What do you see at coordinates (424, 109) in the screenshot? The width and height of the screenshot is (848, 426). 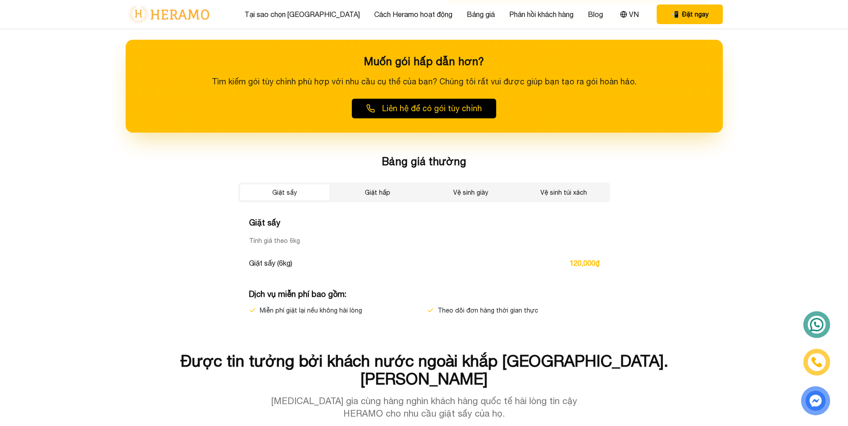 I see `button: Liên hệ để có gói tùy chỉnh` at bounding box center [424, 109].